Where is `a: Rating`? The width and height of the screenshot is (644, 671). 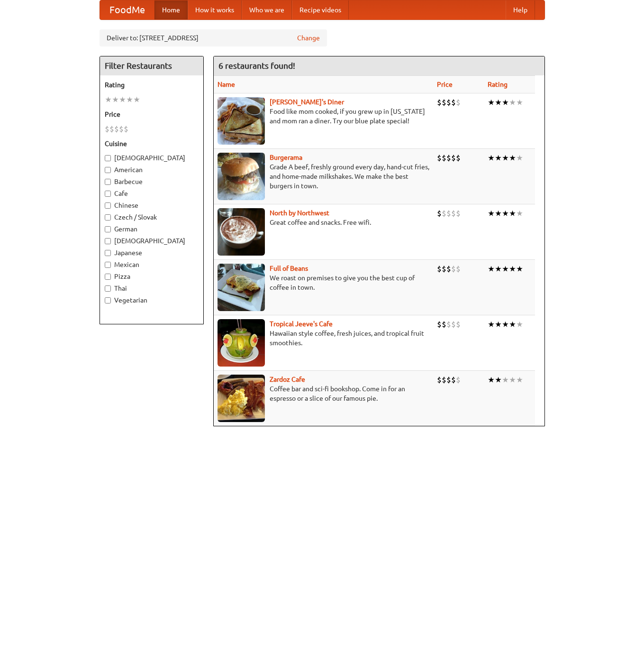 a: Rating is located at coordinates (497, 84).